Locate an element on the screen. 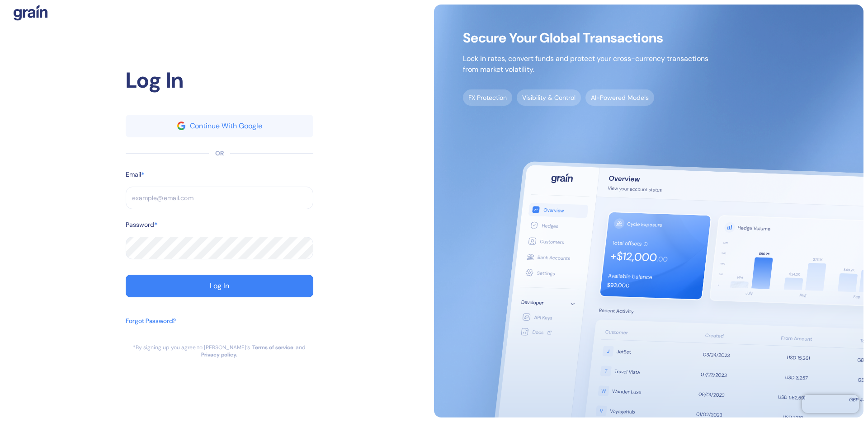  label: Email is located at coordinates (133, 174).